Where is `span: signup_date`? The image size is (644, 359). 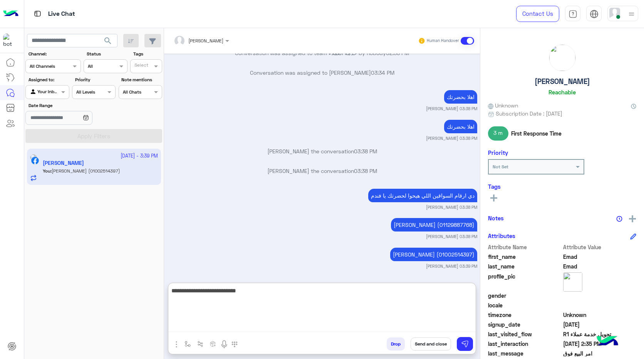
span: signup_date is located at coordinates (524, 324).